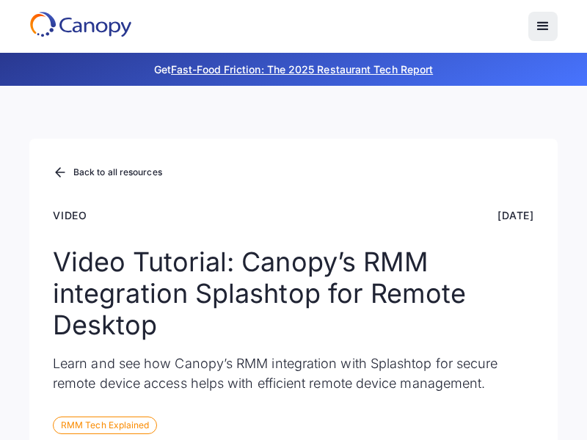  Describe the element at coordinates (117, 172) in the screenshot. I see `div: Back to all resources` at that location.